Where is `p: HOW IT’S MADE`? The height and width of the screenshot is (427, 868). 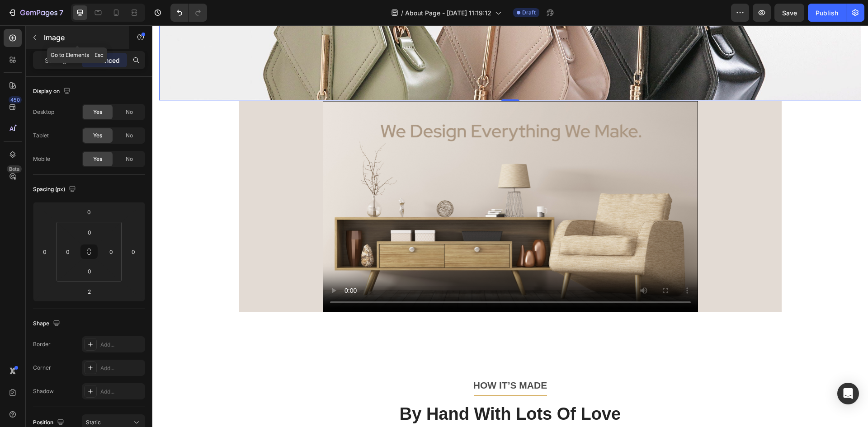
p: HOW IT’S MADE is located at coordinates (358, 360).